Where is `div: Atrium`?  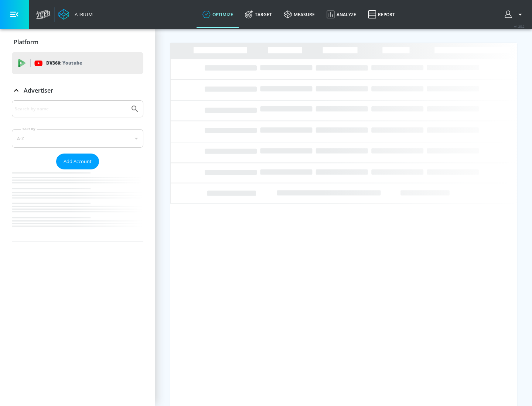
div: Atrium is located at coordinates (82, 14).